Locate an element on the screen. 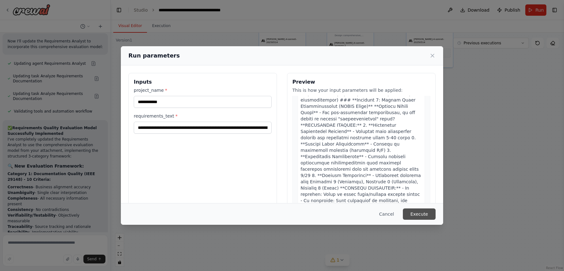 Image resolution: width=564 pixels, height=271 pixels. label: project_name is located at coordinates (203, 90).